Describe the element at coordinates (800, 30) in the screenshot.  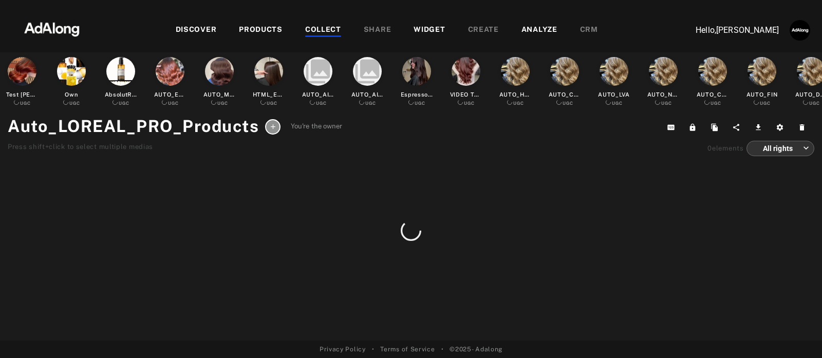
I see `button: Account settings` at that location.